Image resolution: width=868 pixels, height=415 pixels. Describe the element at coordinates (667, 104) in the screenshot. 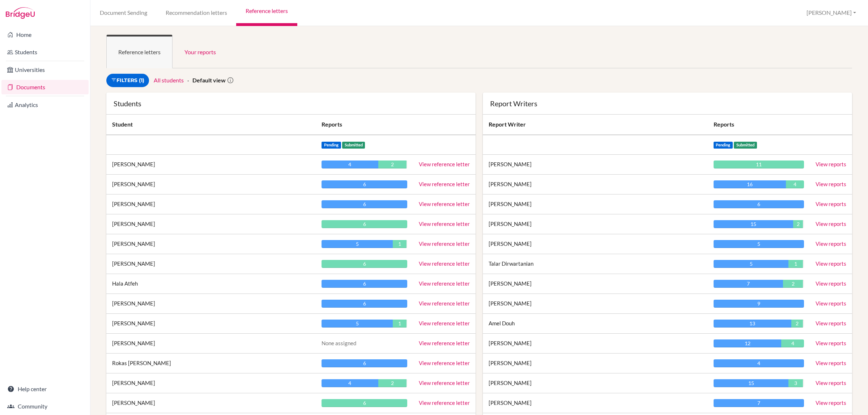

I see `div: Report Writers` at that location.